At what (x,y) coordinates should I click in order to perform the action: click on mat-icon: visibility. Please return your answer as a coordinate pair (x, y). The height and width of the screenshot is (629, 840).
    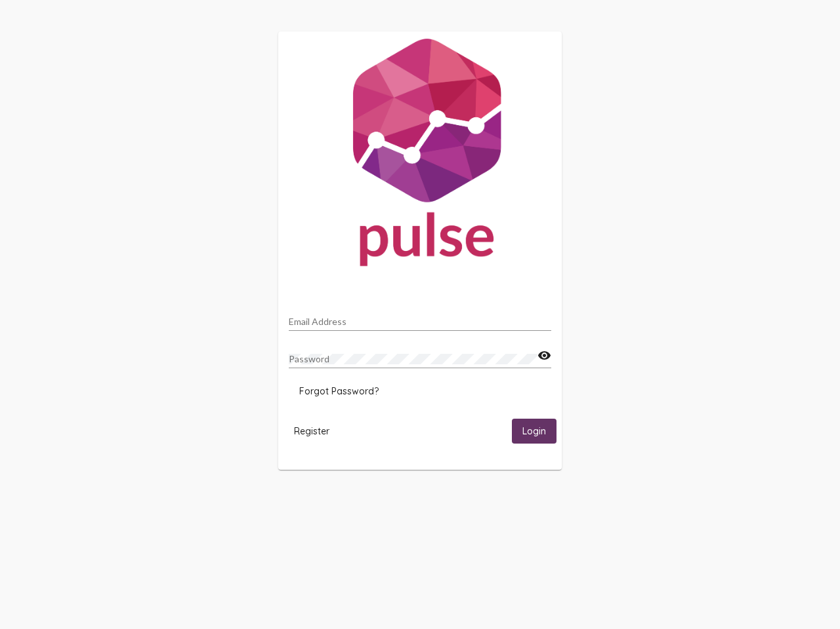
    Looking at the image, I should click on (543, 356).